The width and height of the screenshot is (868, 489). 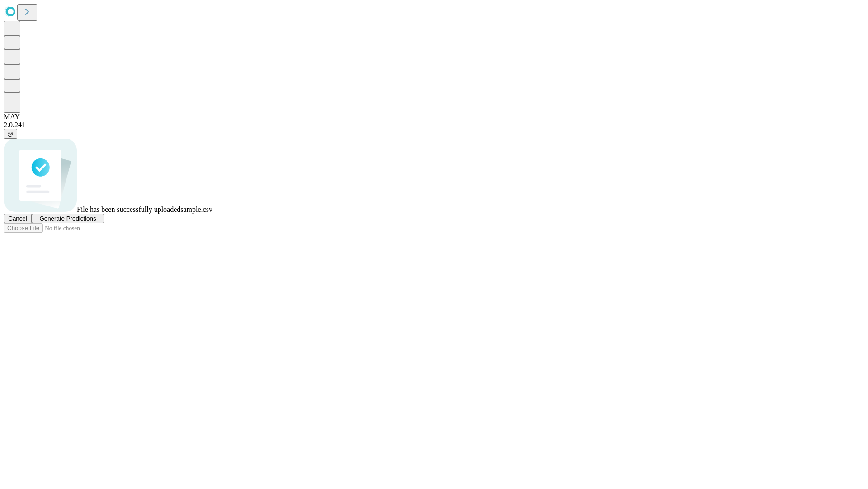 What do you see at coordinates (17, 218) in the screenshot?
I see `span: Cancel` at bounding box center [17, 218].